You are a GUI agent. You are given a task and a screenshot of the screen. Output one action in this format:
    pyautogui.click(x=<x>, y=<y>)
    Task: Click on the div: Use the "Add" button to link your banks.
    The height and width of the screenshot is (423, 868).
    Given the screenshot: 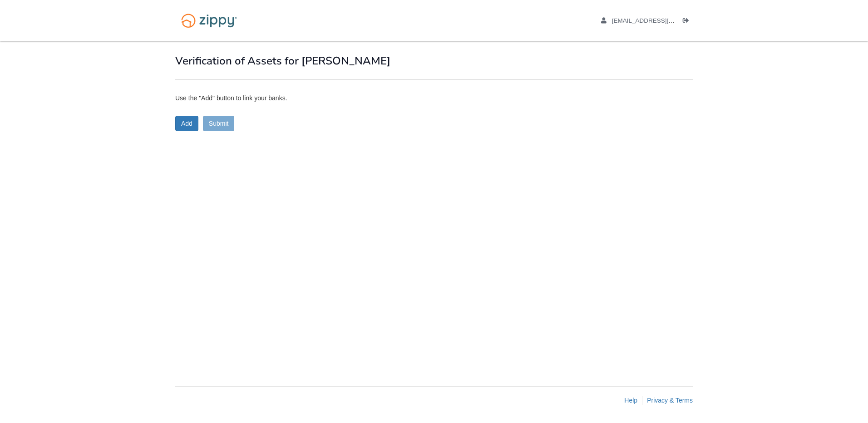 What is the action you would take?
    pyautogui.click(x=434, y=98)
    